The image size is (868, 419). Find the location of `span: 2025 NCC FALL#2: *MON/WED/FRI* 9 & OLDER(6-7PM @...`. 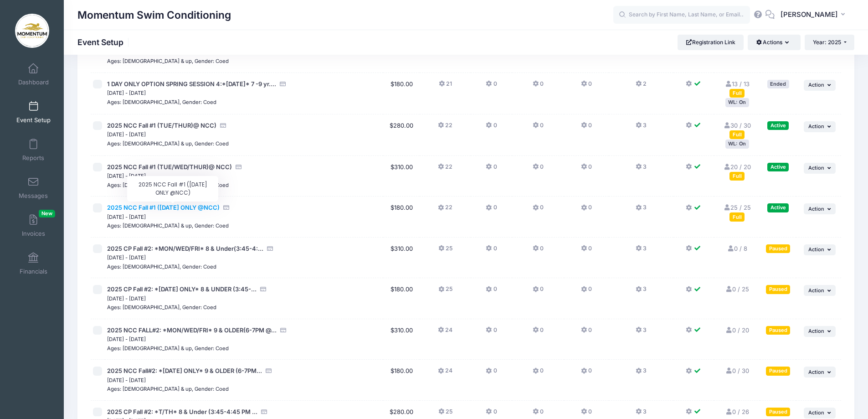

span: 2025 NCC FALL#2: *MON/WED/FRI* 9 & OLDER(6-7PM @... is located at coordinates (192, 330).